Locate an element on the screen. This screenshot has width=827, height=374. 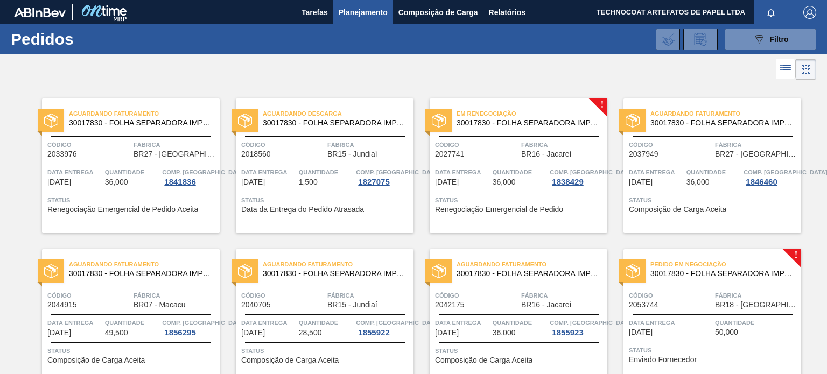
span: BR18 - Pernambuco is located at coordinates (756, 305).